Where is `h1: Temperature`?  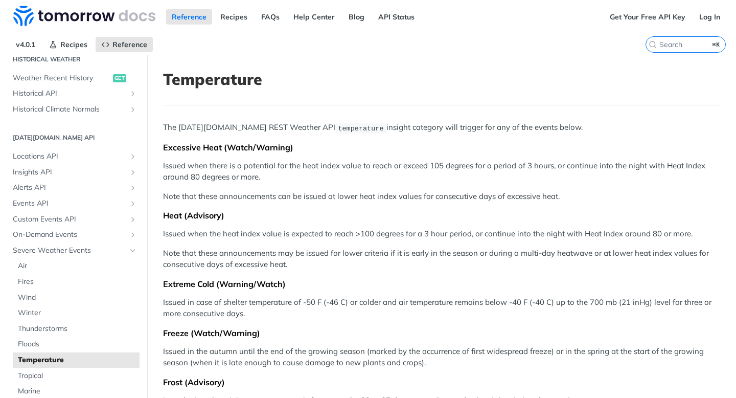 h1: Temperature is located at coordinates (442, 79).